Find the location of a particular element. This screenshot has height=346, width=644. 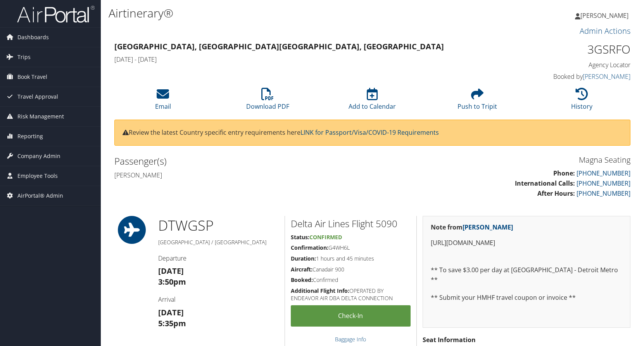

h3: Magna Seating is located at coordinates (504, 160).